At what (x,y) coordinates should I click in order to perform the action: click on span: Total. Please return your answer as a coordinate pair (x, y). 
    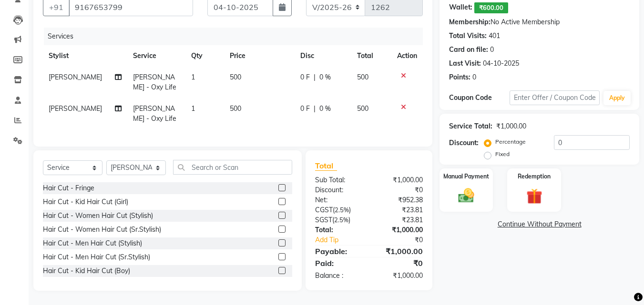
    Looking at the image, I should click on (326, 166).